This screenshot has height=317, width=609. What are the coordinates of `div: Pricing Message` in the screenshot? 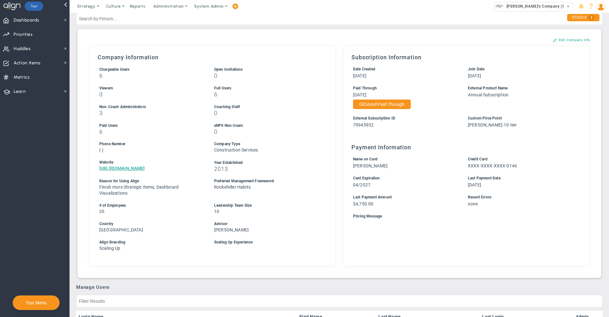 It's located at (462, 216).